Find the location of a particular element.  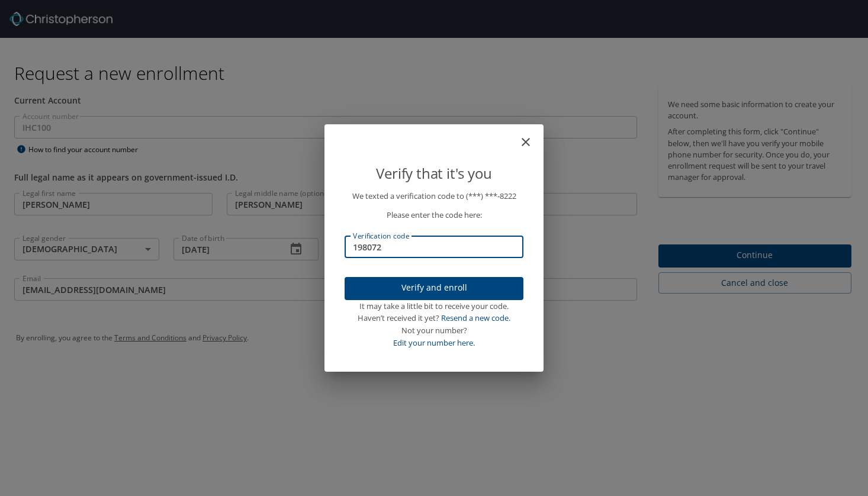

span: Verify and enroll is located at coordinates (434, 288).